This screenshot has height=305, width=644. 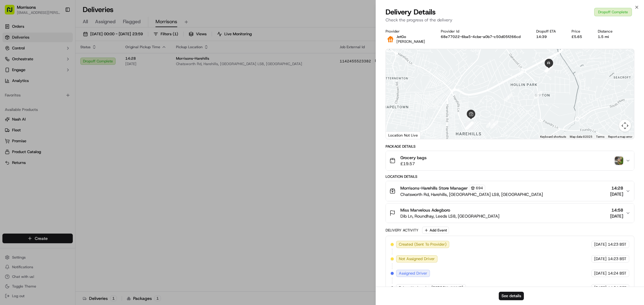 What do you see at coordinates (436, 230) in the screenshot?
I see `button: Add Event` at bounding box center [436, 230].